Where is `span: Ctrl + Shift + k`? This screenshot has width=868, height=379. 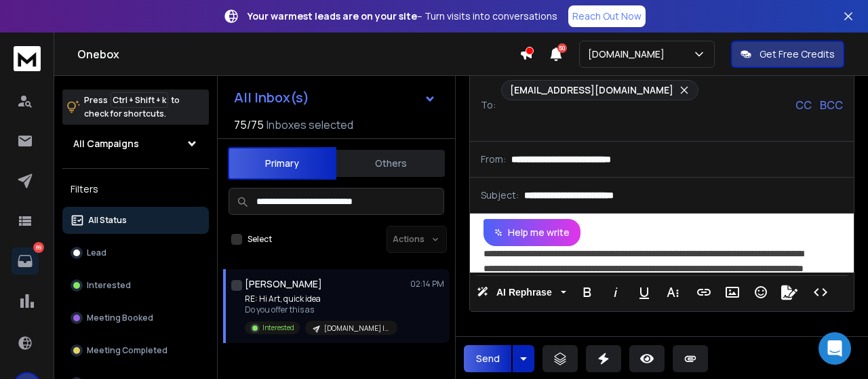 span: Ctrl + Shift + k is located at coordinates (139, 100).